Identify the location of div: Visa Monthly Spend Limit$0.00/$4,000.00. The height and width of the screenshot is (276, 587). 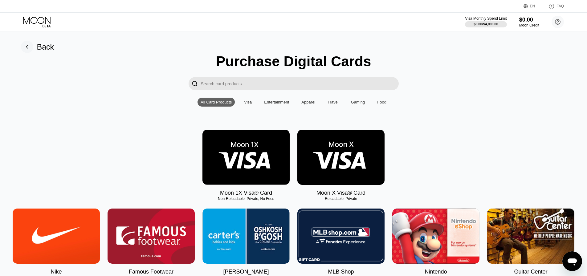
(485, 22).